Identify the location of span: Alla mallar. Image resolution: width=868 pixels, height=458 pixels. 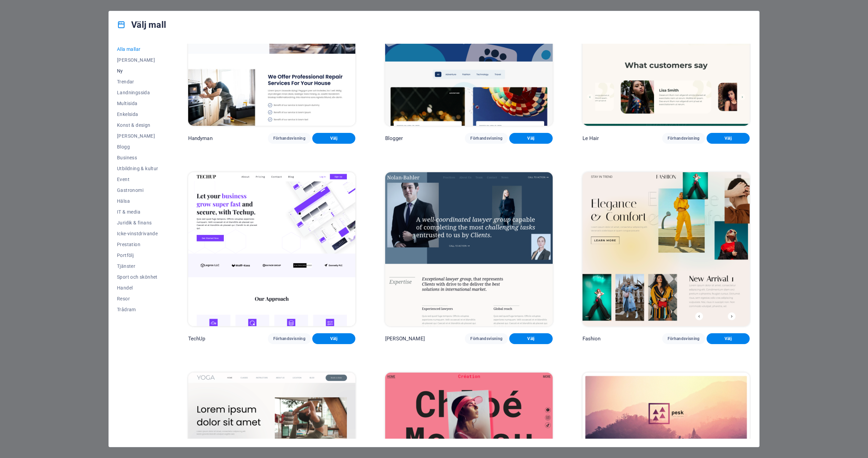
(138, 49).